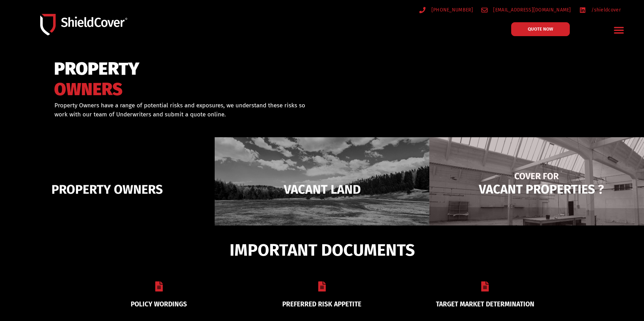 Image resolution: width=644 pixels, height=321 pixels. Describe the element at coordinates (83, 24) in the screenshot. I see `img: Shield-Cover-Underwriting-Australia-logo-full` at that location.